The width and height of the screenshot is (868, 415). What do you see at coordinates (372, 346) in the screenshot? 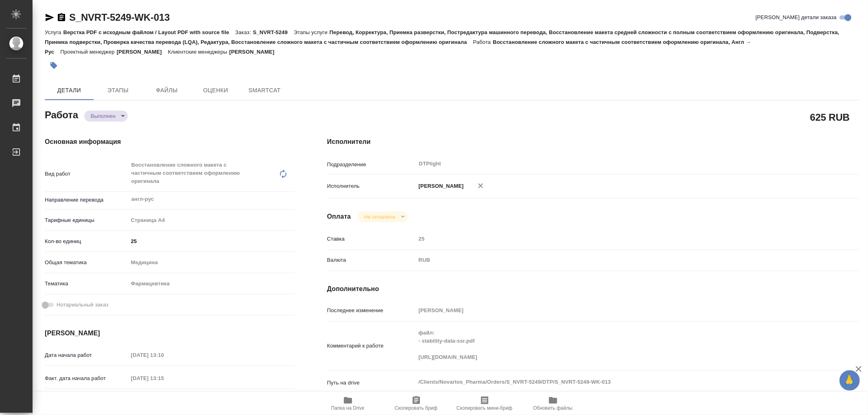
I see `p: Комментарий к работе` at bounding box center [372, 346].